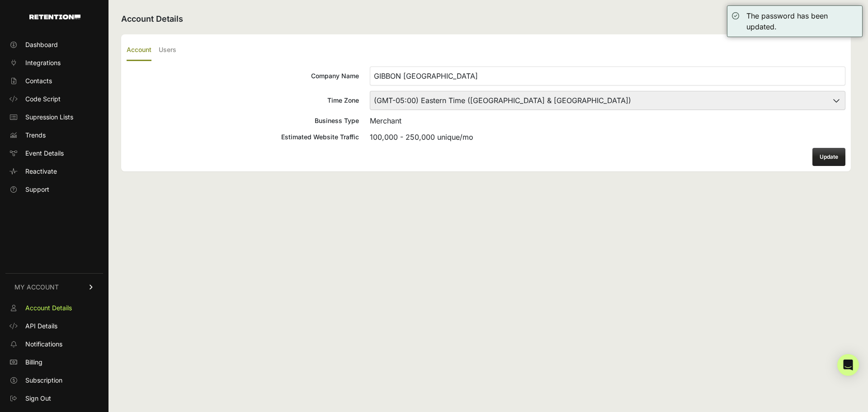 The image size is (868, 412). Describe the element at coordinates (43, 63) in the screenshot. I see `span: Integrations` at that location.